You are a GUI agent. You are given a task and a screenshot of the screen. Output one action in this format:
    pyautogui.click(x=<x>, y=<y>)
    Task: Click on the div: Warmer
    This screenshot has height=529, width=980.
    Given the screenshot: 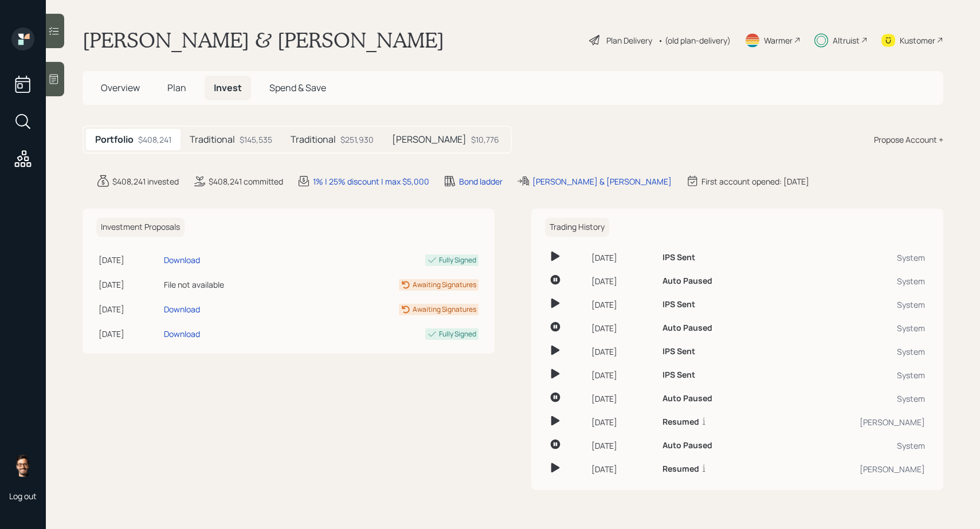 What is the action you would take?
    pyautogui.click(x=778, y=40)
    